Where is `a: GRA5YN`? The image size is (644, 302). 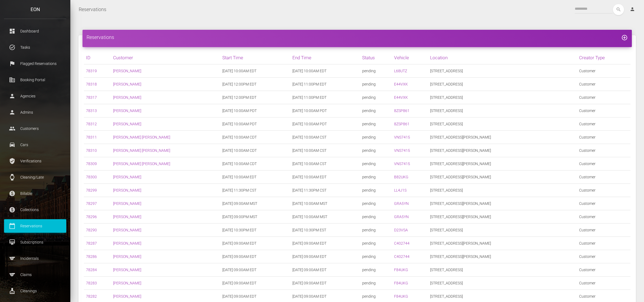 a: GRA5YN is located at coordinates (401, 204).